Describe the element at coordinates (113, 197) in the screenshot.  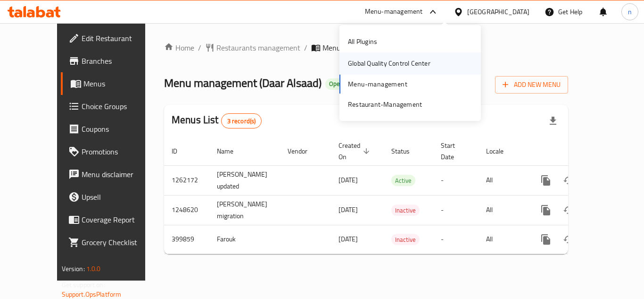
I see `a: Upsell` at that location.